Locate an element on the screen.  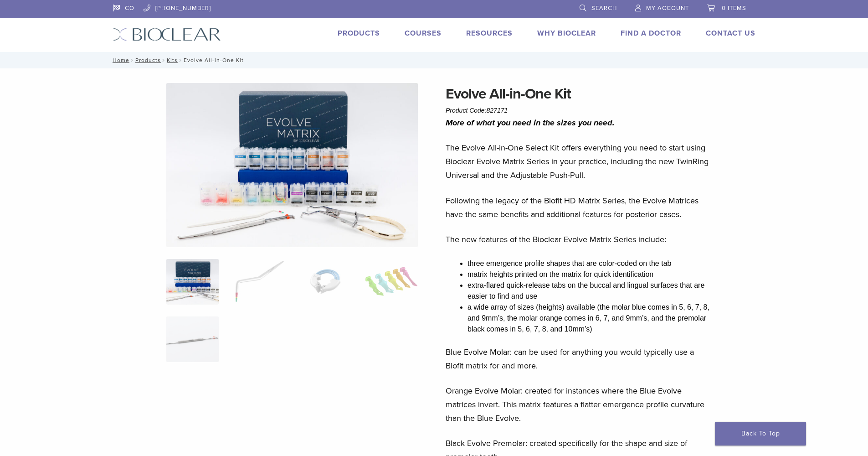
img: Evolve All-in-One Kit - Image 4 is located at coordinates (391, 282).